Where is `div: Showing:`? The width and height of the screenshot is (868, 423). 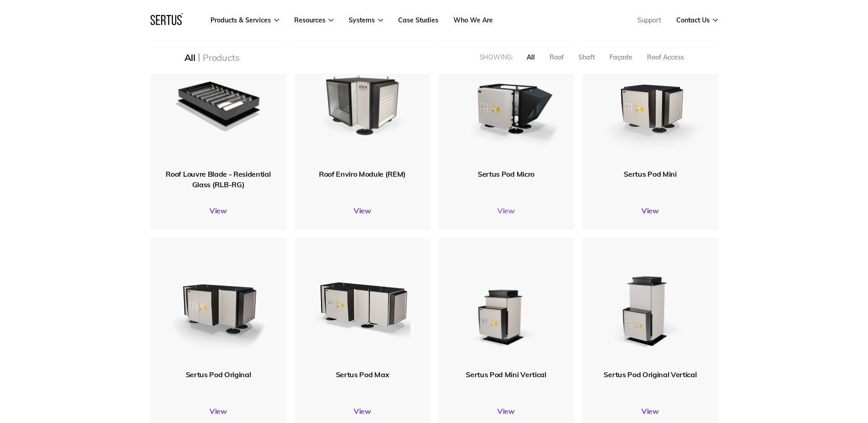 div: Showing: is located at coordinates (496, 57).